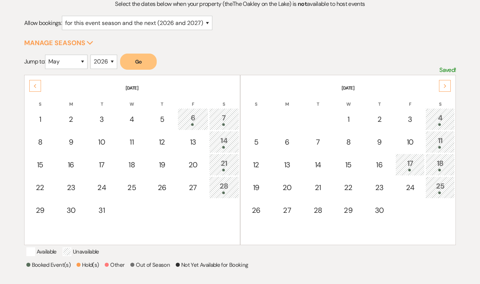  I want to click on button: Go, so click(138, 62).